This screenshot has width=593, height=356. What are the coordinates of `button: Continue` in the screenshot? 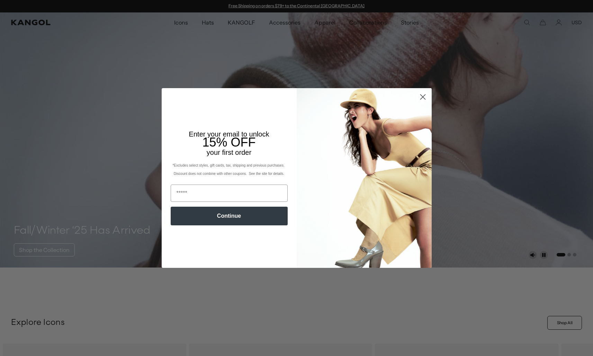 It's located at (229, 216).